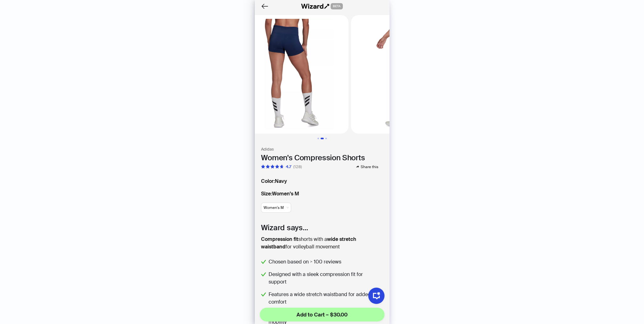 The height and width of the screenshot is (324, 644). Describe the element at coordinates (289, 74) in the screenshot. I see `img: Women's Compression Shorts Women's Compression Shorts - Navy / Women's M image 2` at that location.